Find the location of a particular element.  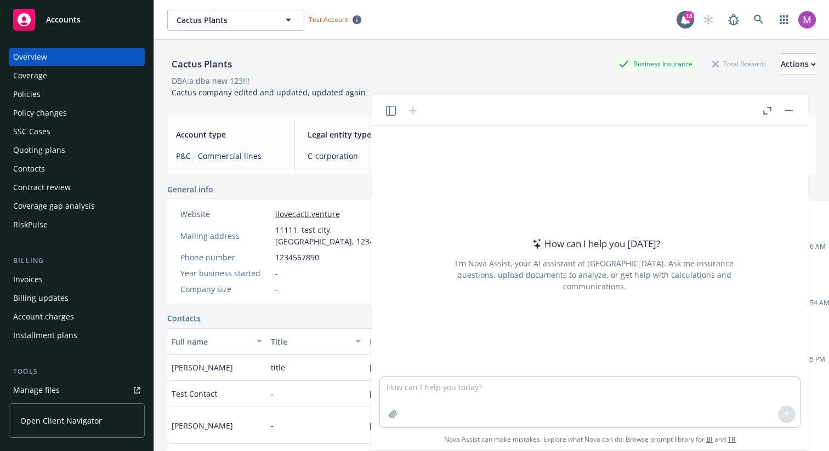

span: Nova Assist can make mistakes. Explore what Nova can do: Browse prompt library for and is located at coordinates (590, 439).